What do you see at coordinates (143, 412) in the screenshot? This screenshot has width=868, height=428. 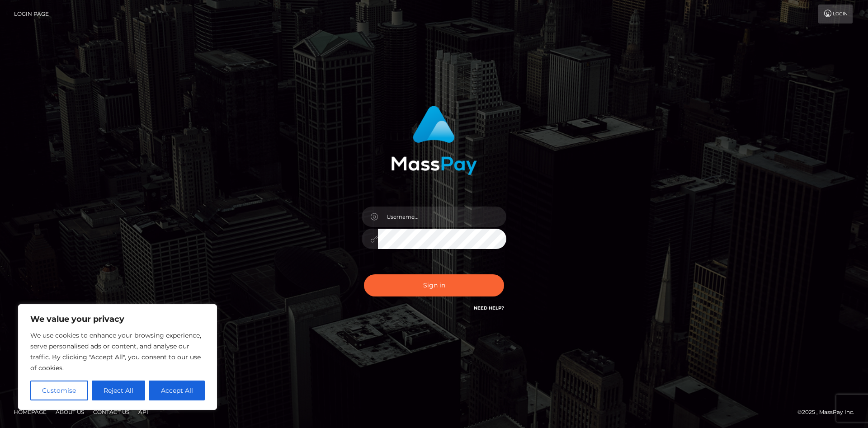 I see `a: API` at bounding box center [143, 412].